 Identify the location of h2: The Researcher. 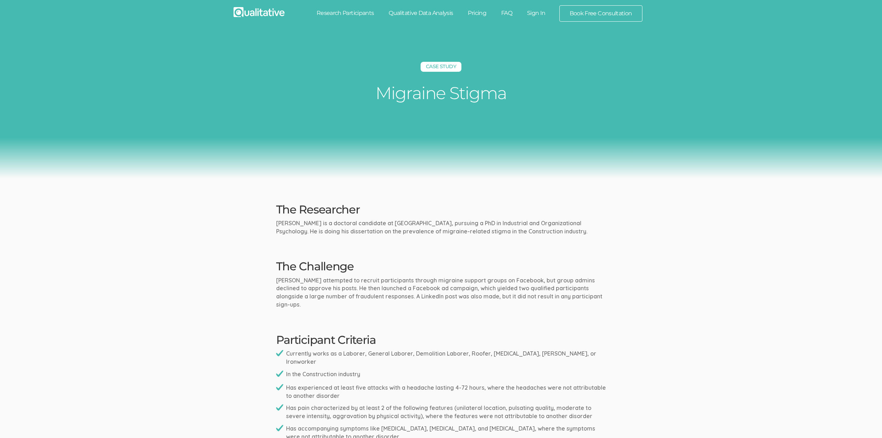
(441, 209).